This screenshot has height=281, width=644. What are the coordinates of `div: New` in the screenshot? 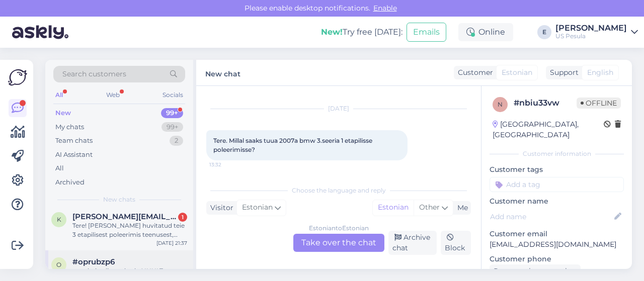 It's located at (63, 113).